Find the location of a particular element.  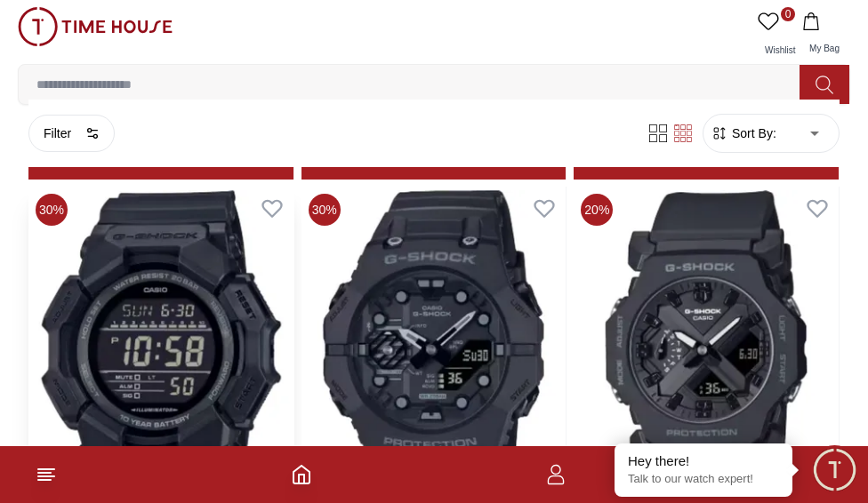

button: My Bag is located at coordinates (824, 36).